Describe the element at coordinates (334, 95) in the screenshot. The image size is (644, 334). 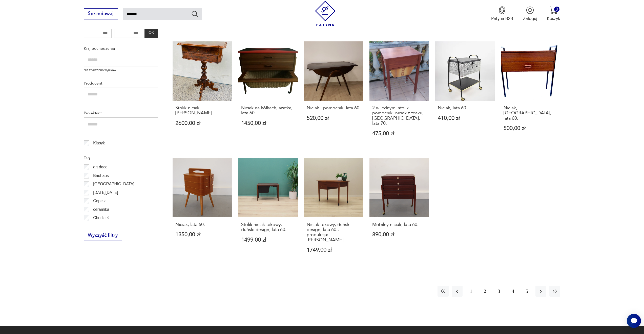
I see `a: Niciak - pomocnik, lata 60.Niciak - pomocnik, lata 60.520,00 zł` at that location.